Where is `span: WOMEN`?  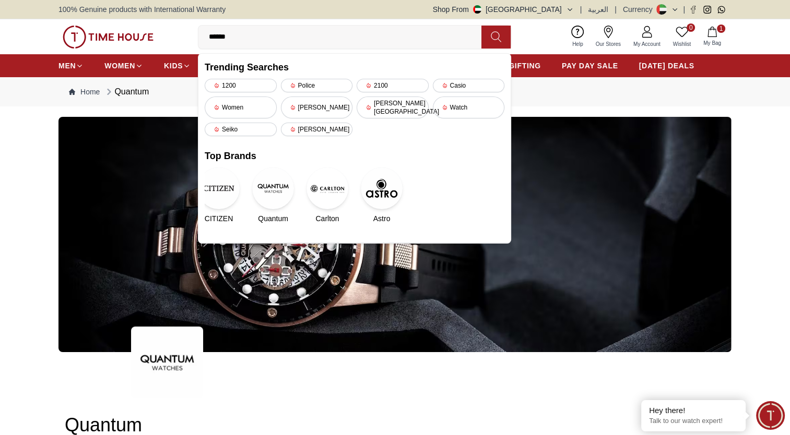 span: WOMEN is located at coordinates (120, 66).